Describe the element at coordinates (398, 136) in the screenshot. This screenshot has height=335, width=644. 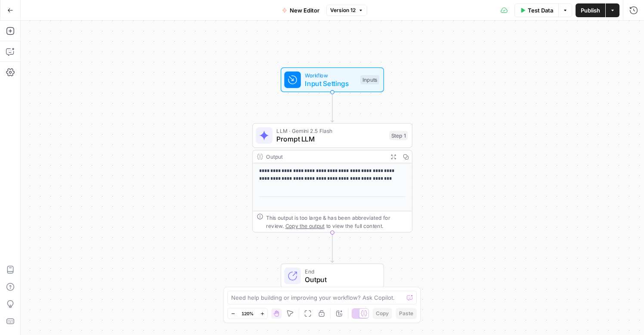
I see `div: Step 1` at that location.